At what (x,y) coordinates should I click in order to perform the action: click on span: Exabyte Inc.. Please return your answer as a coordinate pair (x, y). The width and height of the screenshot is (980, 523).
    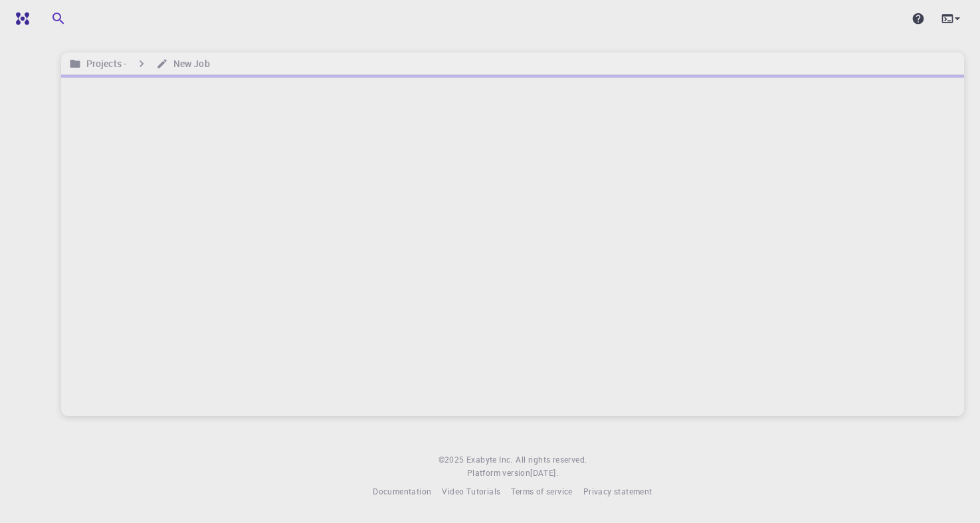
    Looking at the image, I should click on (489, 459).